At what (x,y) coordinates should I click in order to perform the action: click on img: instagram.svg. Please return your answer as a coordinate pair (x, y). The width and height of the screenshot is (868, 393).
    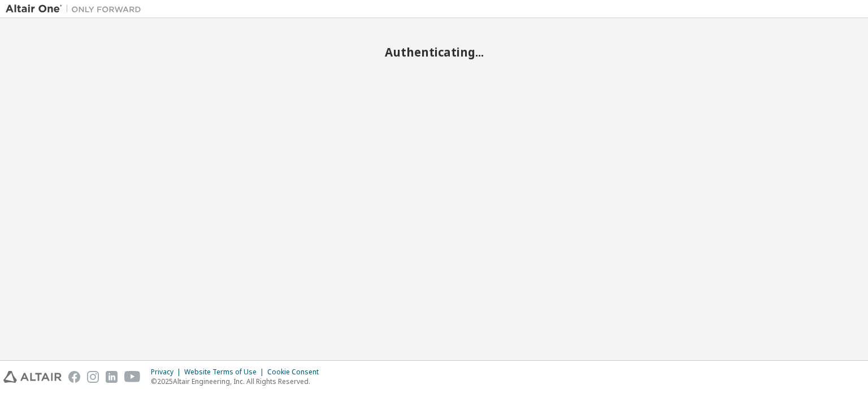
    Looking at the image, I should click on (93, 376).